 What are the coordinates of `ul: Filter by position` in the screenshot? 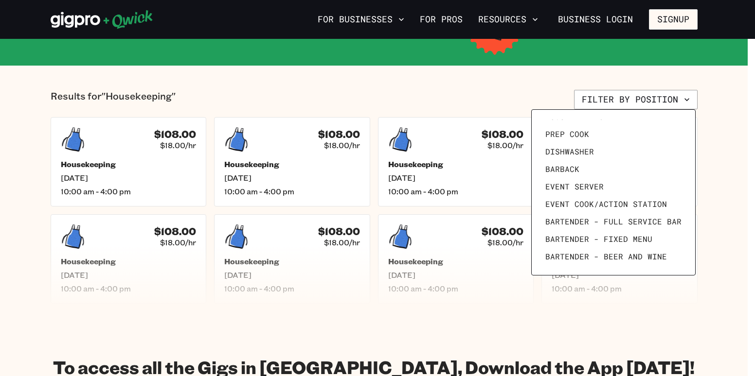 It's located at (613, 193).